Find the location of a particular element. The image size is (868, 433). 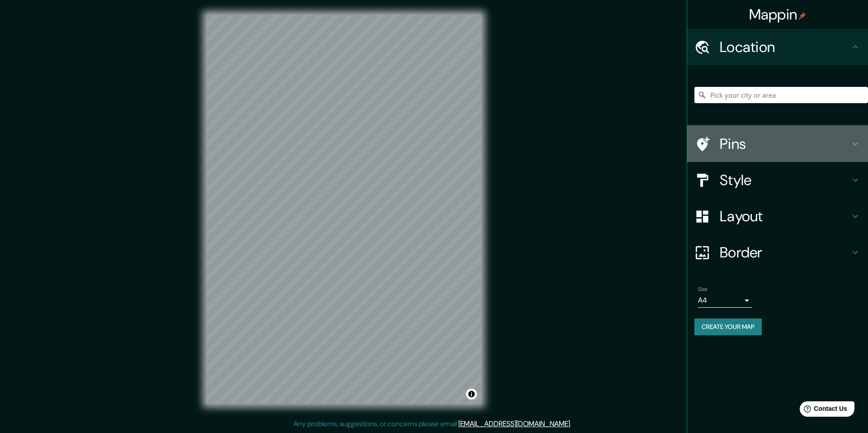

div: Border is located at coordinates (777, 253).